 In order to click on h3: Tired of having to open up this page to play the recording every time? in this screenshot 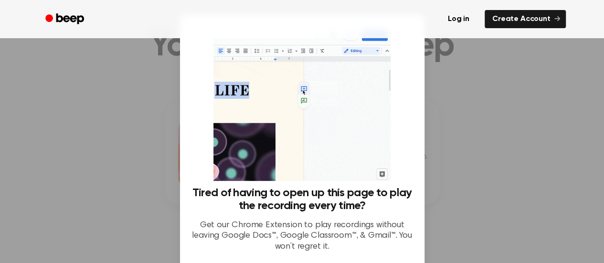, I will do `click(302, 200)`.